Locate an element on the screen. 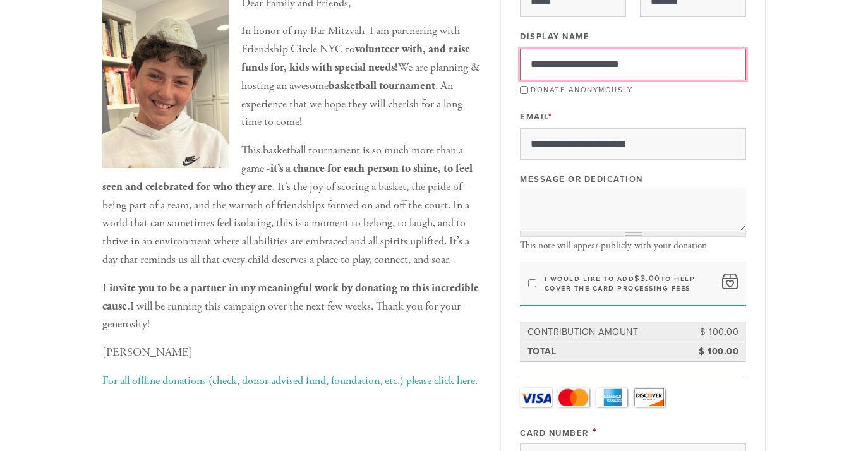 The width and height of the screenshot is (868, 451). label: Display Name is located at coordinates (554, 36).